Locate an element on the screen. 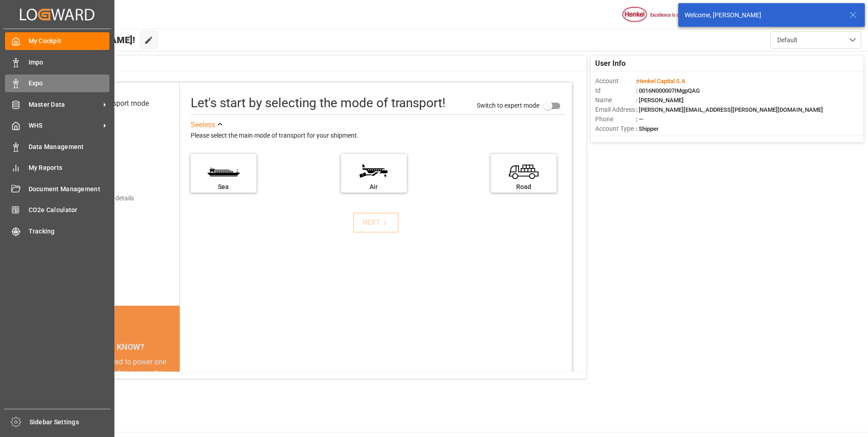  span: Data Management is located at coordinates (69, 147).